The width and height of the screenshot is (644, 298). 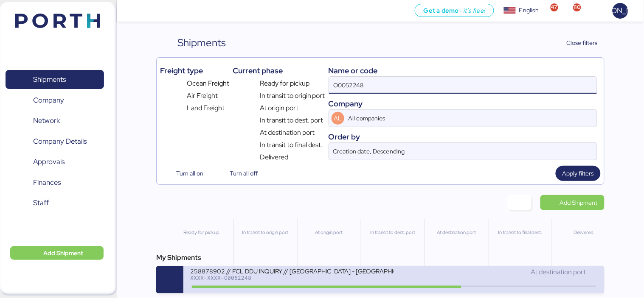 I want to click on div: Shipments, so click(x=202, y=43).